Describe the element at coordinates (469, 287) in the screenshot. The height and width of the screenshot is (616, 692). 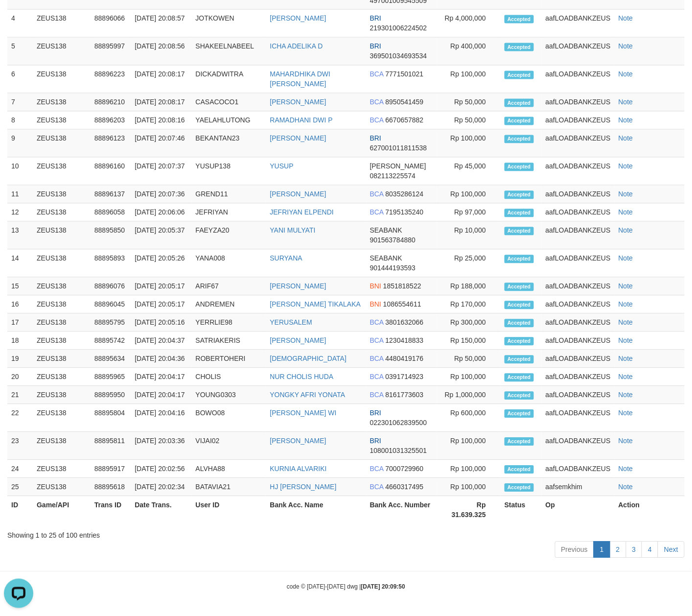
I see `td: Rp 188,000` at that location.